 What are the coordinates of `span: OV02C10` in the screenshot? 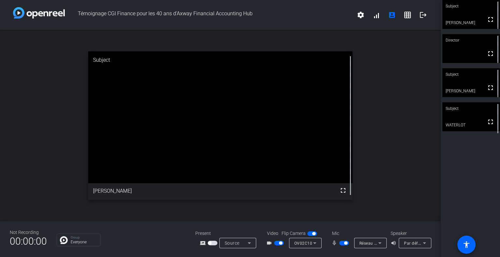 It's located at (303, 244).